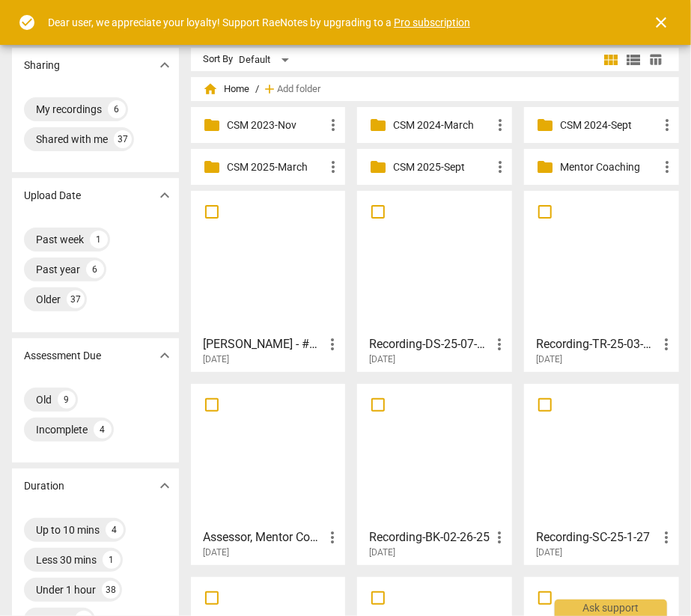 Image resolution: width=691 pixels, height=616 pixels. Describe the element at coordinates (43, 400) in the screenshot. I see `div: Old` at that location.